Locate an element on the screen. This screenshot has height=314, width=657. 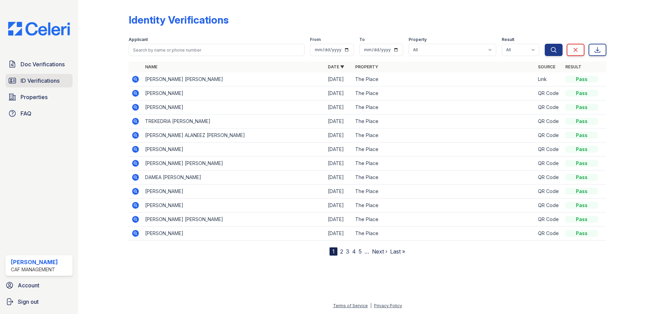
div: Identity Verifications is located at coordinates (178, 20).